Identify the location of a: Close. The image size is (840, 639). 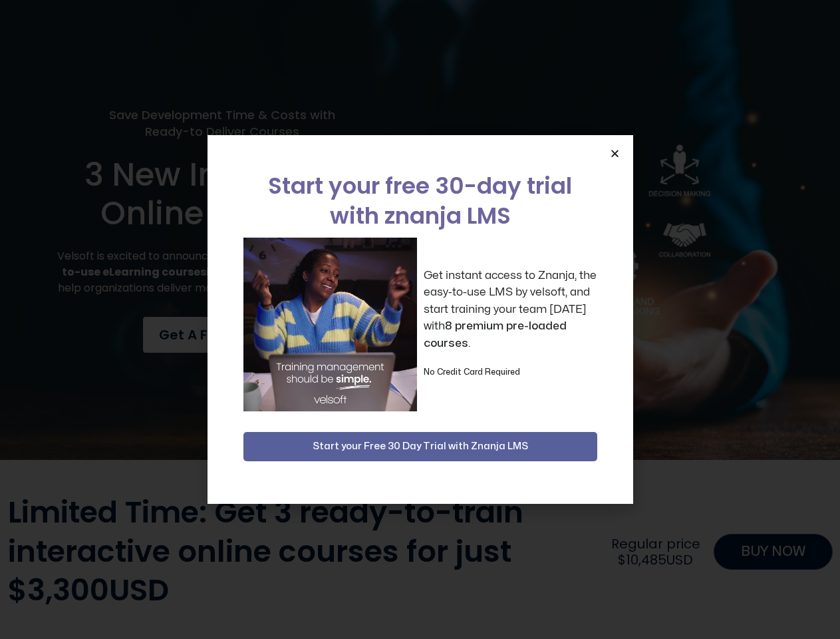
(615, 153).